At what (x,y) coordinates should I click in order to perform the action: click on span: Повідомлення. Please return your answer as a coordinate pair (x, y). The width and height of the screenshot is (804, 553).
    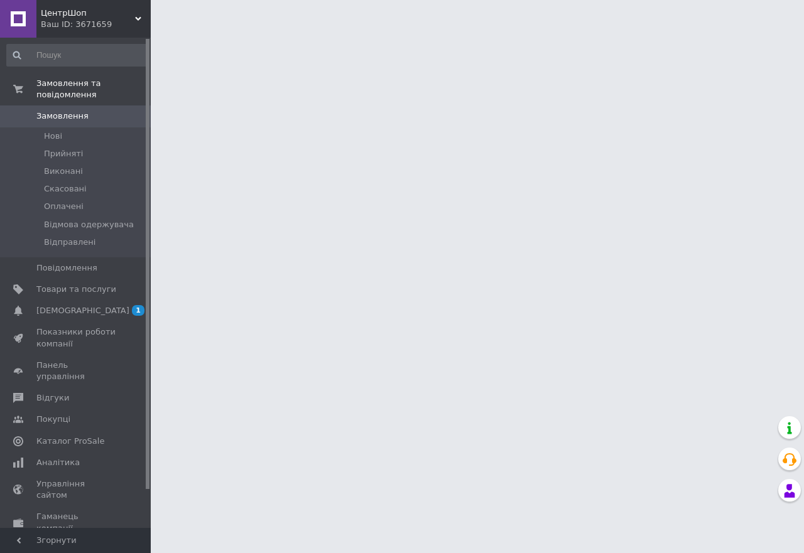
    Looking at the image, I should click on (67, 268).